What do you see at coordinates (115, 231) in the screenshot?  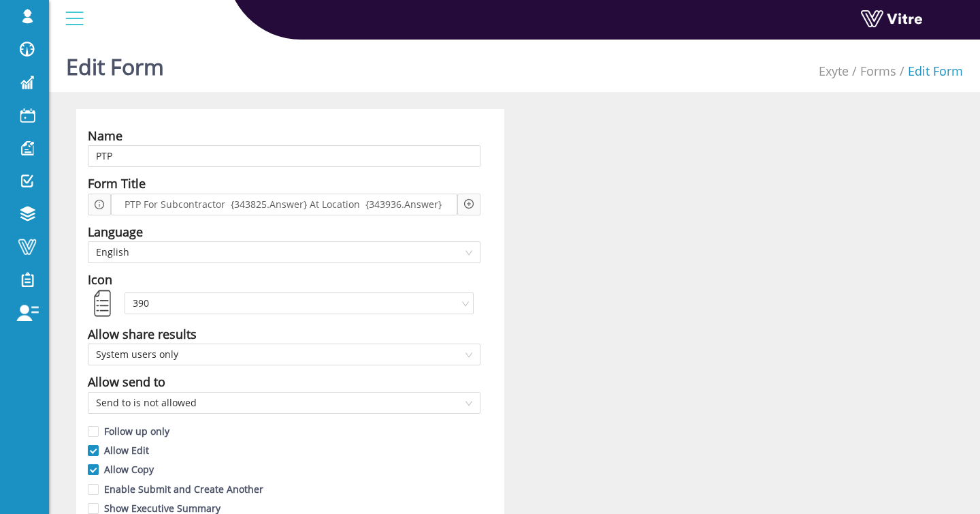 I see `div: Language` at bounding box center [115, 231].